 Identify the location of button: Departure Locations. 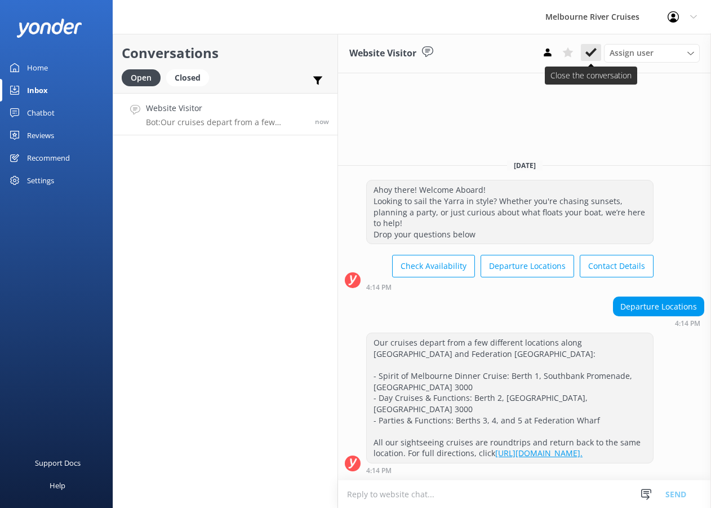
(528, 266).